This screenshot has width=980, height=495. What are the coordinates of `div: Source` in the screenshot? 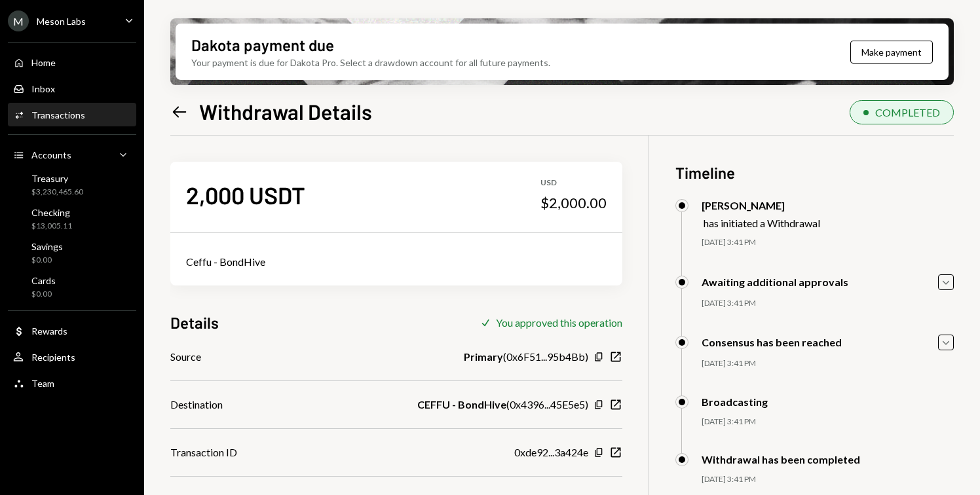 It's located at (185, 357).